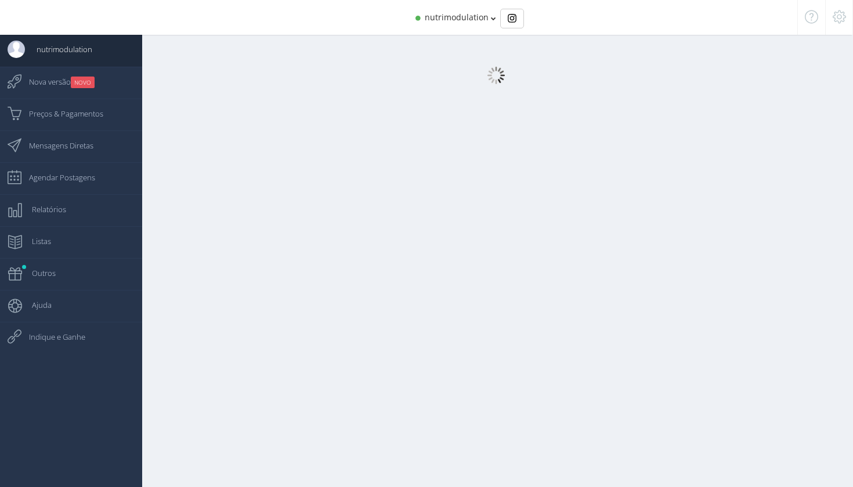 This screenshot has width=853, height=487. I want to click on span: Listas, so click(35, 241).